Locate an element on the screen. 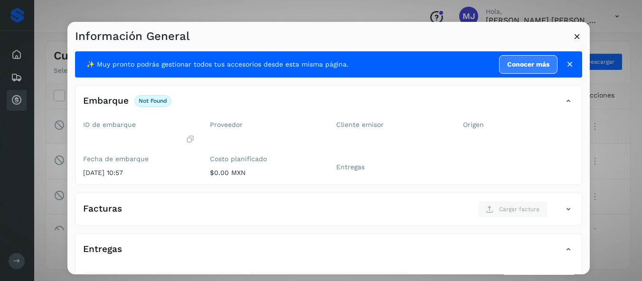  div: FacturasCargar factura is located at coordinates (329, 213).